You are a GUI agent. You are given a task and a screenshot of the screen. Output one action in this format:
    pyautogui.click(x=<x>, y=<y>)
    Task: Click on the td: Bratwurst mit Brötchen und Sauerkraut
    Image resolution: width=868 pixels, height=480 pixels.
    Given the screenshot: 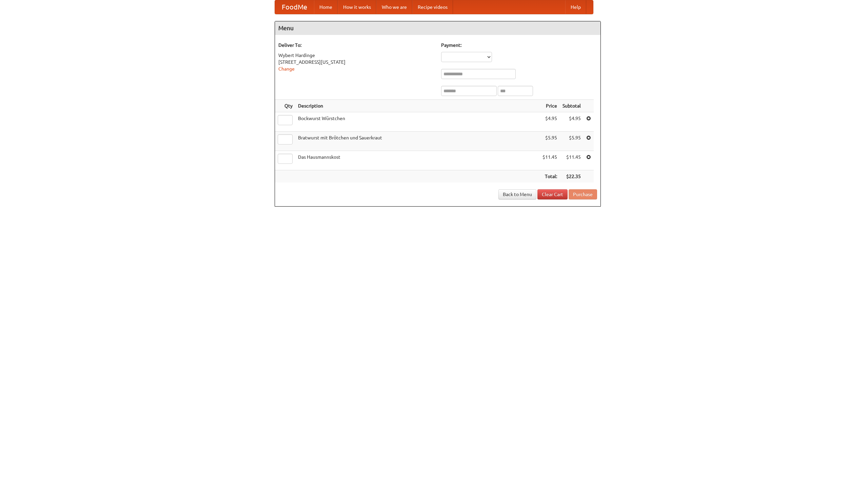 What is the action you would take?
    pyautogui.click(x=417, y=141)
    